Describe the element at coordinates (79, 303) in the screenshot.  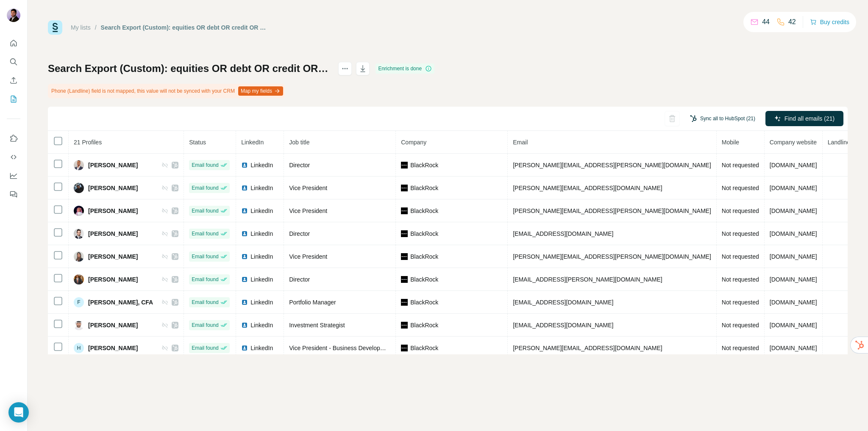
I see `div: F` at that location.